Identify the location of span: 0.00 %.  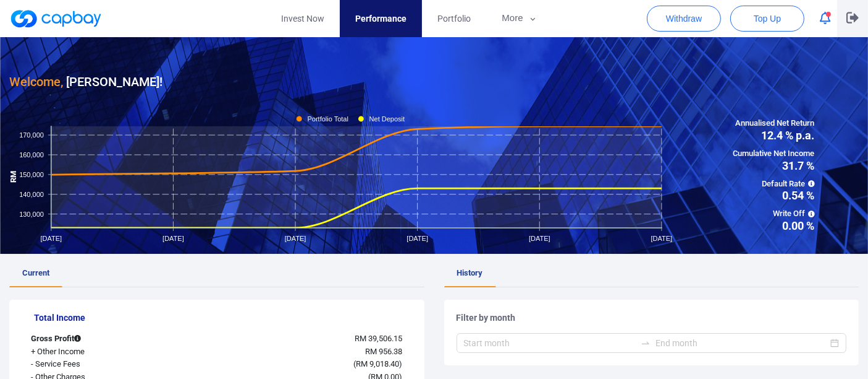
(774, 226).